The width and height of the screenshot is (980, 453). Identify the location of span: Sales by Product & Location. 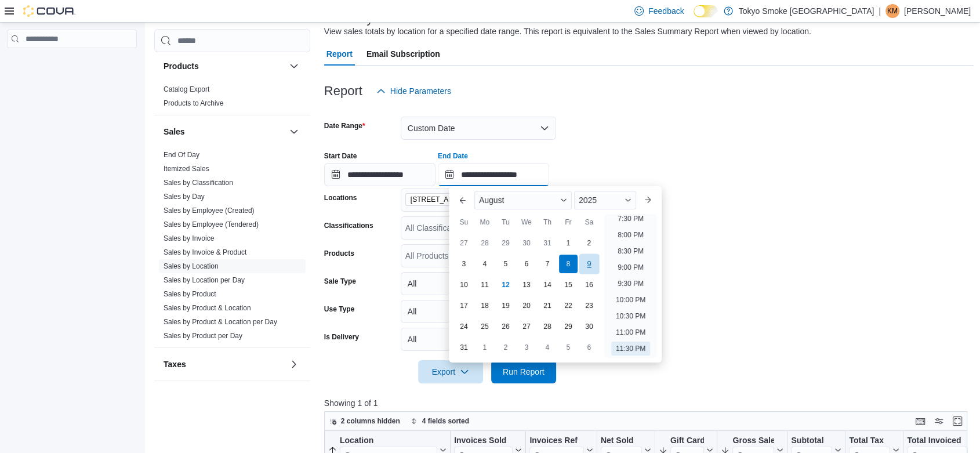
(207, 308).